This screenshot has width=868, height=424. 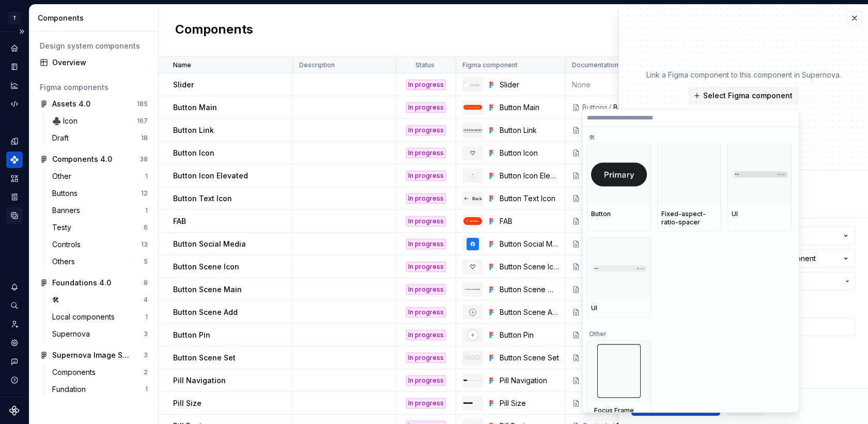 What do you see at coordinates (144, 138) in the screenshot?
I see `div: 18` at bounding box center [144, 138].